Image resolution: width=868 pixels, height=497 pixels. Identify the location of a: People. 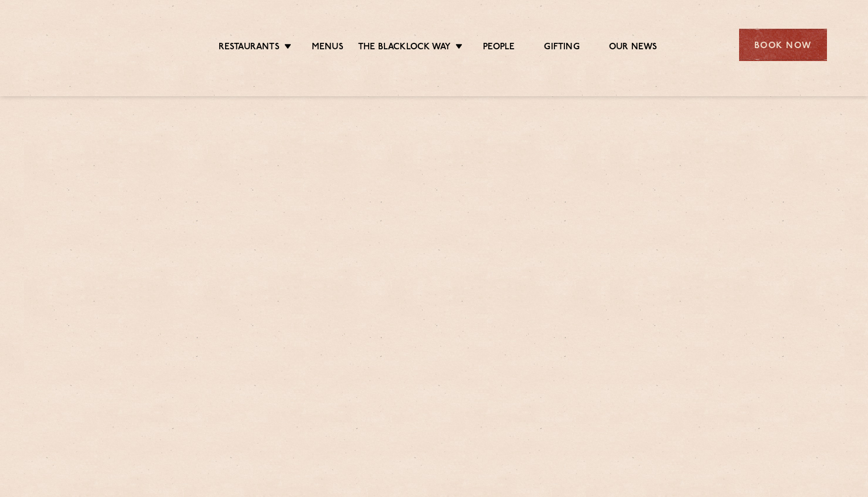
(499, 48).